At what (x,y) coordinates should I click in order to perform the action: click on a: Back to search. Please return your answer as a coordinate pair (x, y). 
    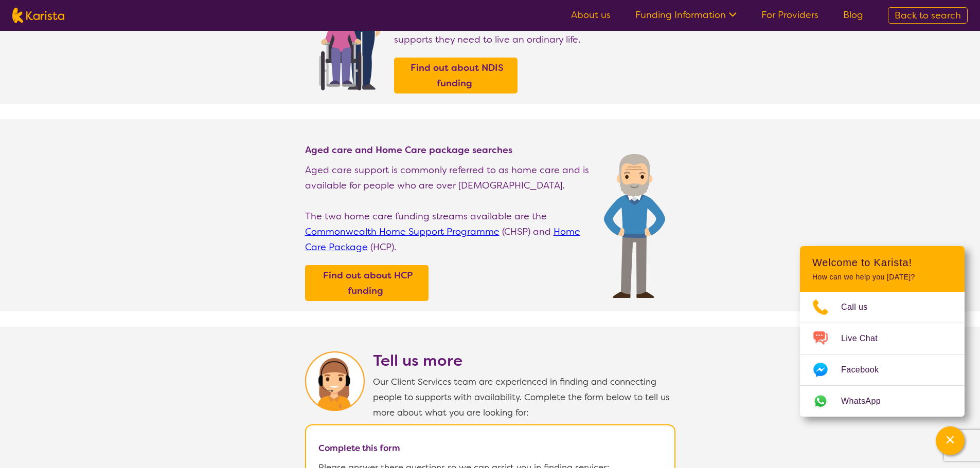
    Looking at the image, I should click on (927, 16).